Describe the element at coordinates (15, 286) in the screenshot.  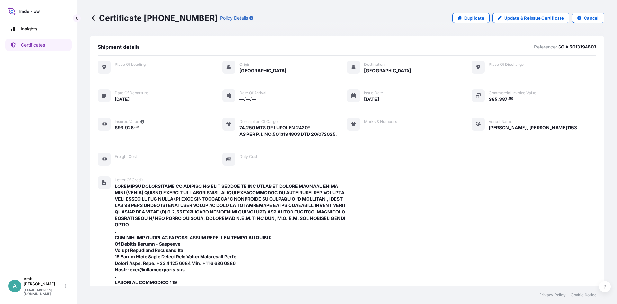
I see `span: A` at that location.